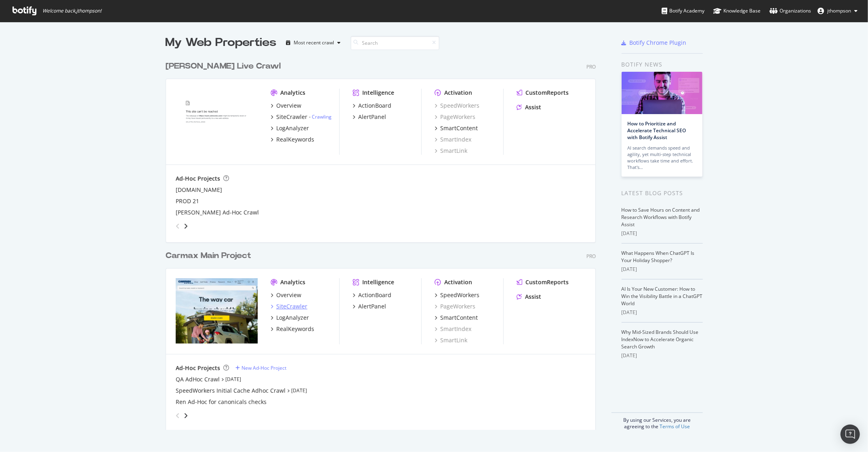 Image resolution: width=868 pixels, height=452 pixels. I want to click on a: Crawling, so click(322, 116).